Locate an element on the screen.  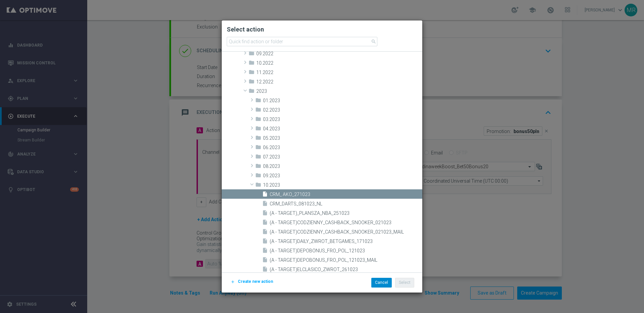
span: &#x9; CRM_ AKO_271023 is located at coordinates (346, 194).